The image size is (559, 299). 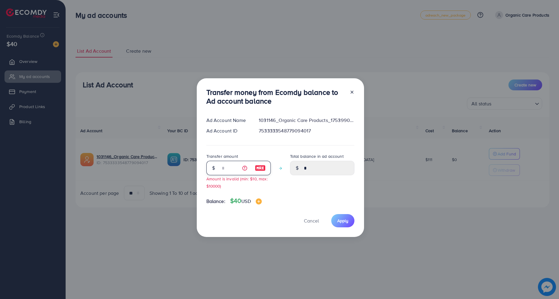 I want to click on label: Total balance in ad account, so click(x=317, y=156).